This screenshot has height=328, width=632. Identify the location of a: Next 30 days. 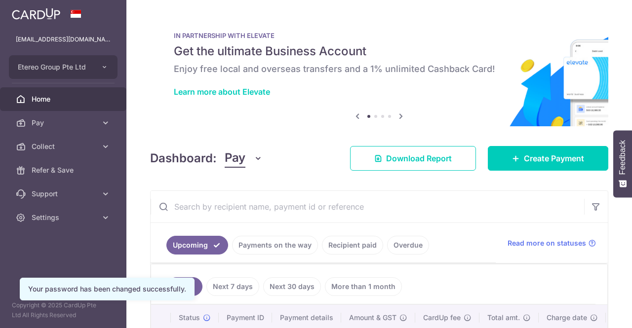
(292, 287).